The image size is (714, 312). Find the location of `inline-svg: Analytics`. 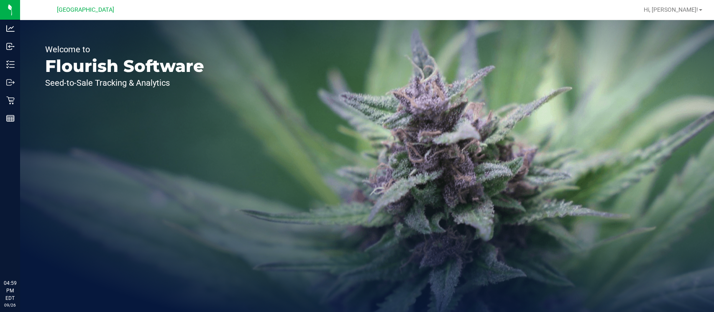

inline-svg: Analytics is located at coordinates (10, 28).